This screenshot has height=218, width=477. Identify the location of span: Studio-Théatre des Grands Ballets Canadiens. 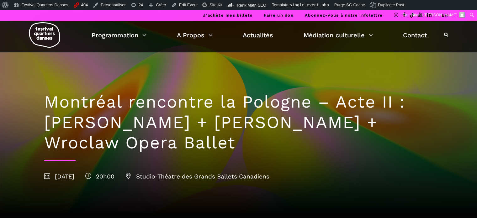
(197, 176).